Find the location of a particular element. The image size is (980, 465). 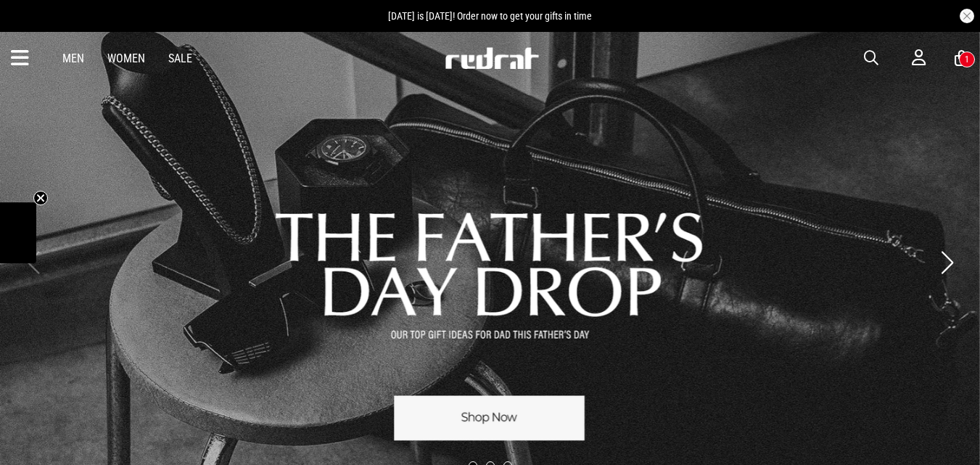

button: Close teaser is located at coordinates (41, 198).